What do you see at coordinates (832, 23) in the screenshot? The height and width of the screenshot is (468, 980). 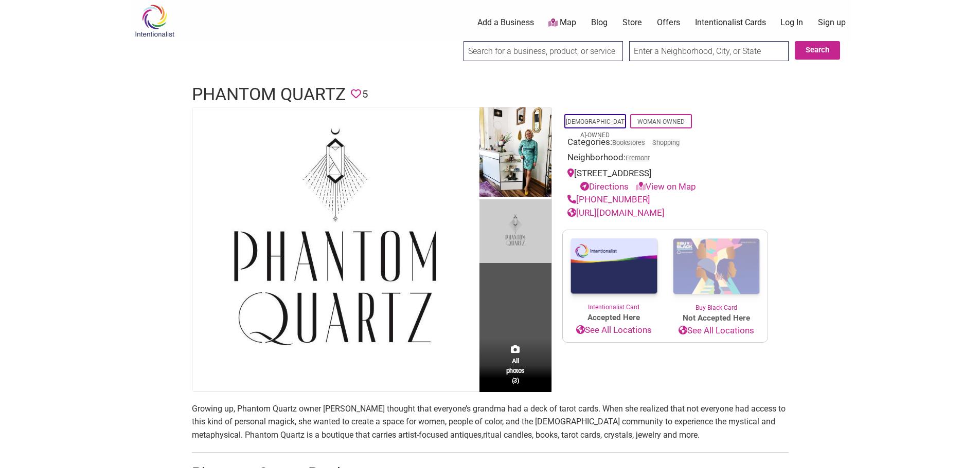 I see `a: Sign up` at bounding box center [832, 23].